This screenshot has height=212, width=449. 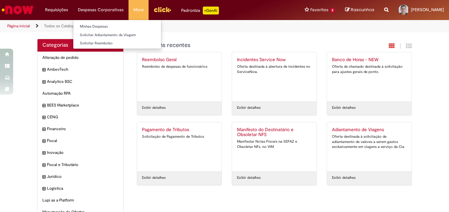 I want to click on h2: Banco de Horas - NEW, so click(x=369, y=60).